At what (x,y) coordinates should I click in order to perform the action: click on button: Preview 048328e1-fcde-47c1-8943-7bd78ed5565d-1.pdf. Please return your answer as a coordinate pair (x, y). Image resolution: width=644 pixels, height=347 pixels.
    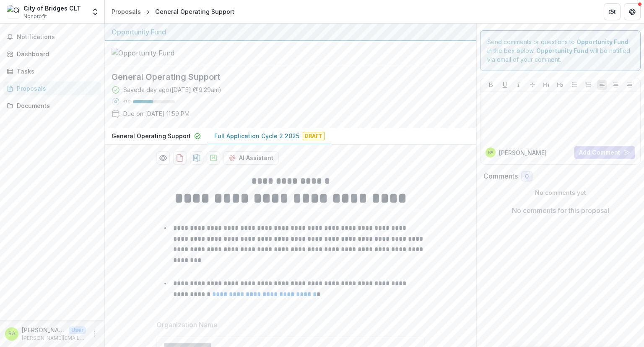
    Looking at the image, I should click on (163, 158).